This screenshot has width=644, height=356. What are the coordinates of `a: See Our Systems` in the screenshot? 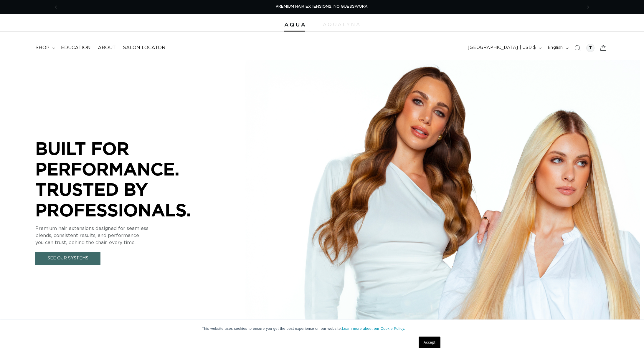 It's located at (67, 259).